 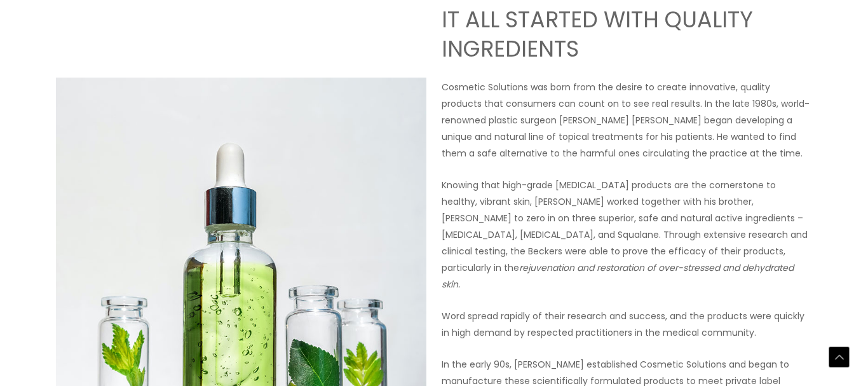 What do you see at coordinates (627, 121) in the screenshot?
I see `p: Cosmetic Solutions was born from the desire to create innovative, quality products that consumers...` at bounding box center [627, 121].